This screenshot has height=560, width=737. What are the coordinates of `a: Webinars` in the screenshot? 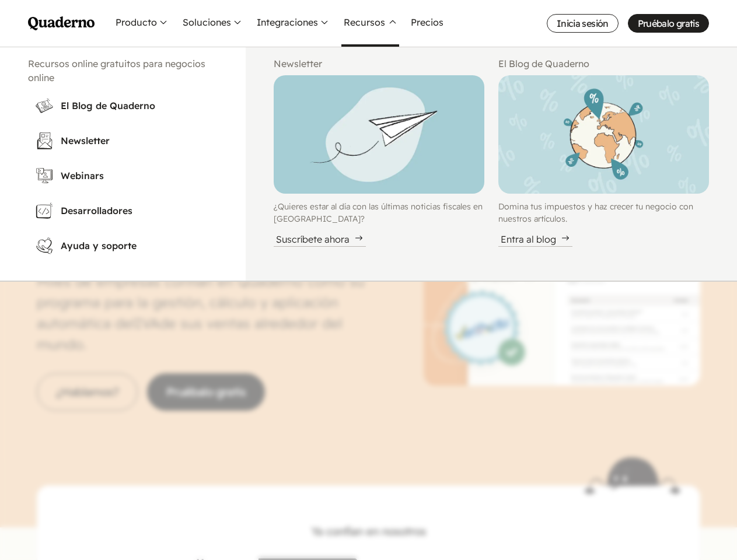 It's located at (122, 175).